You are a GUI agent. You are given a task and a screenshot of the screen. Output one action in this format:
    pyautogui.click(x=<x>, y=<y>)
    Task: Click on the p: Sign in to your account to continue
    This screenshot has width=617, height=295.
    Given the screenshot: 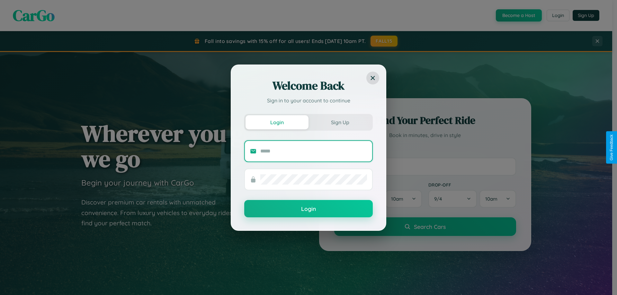 What is the action you would take?
    pyautogui.click(x=309, y=101)
    